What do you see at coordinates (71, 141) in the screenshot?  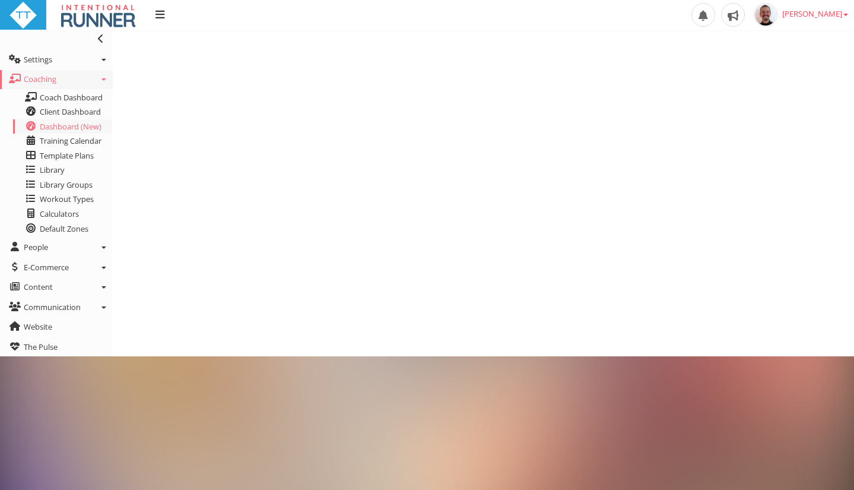 I see `span: Training Calendar` at bounding box center [71, 141].